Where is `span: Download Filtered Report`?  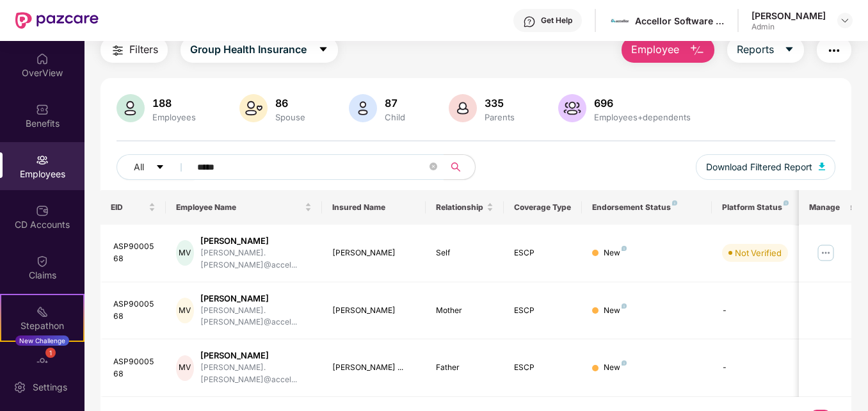 span: Download Filtered Report is located at coordinates (759, 167).